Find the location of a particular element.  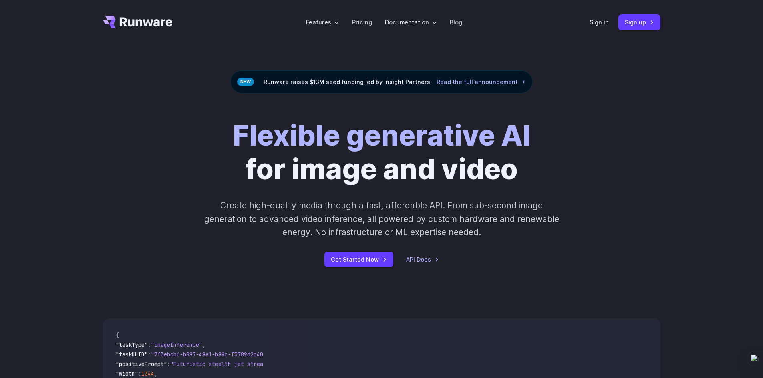

span: "positivePrompt" is located at coordinates (141, 364).